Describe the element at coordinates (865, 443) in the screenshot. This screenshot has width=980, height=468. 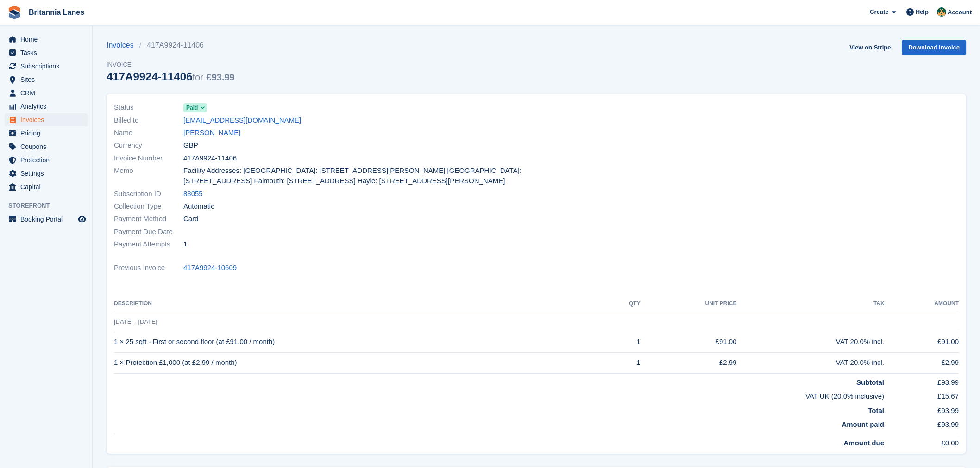
I see `strong: Amount due` at that location.